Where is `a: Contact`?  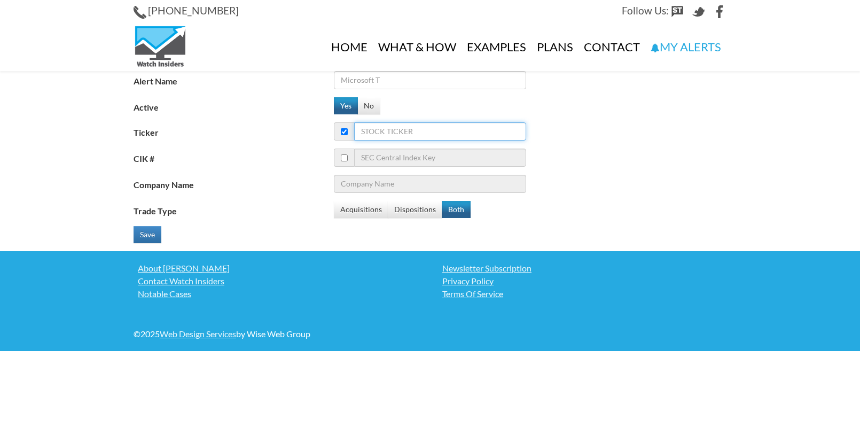 a: Contact is located at coordinates (612, 47).